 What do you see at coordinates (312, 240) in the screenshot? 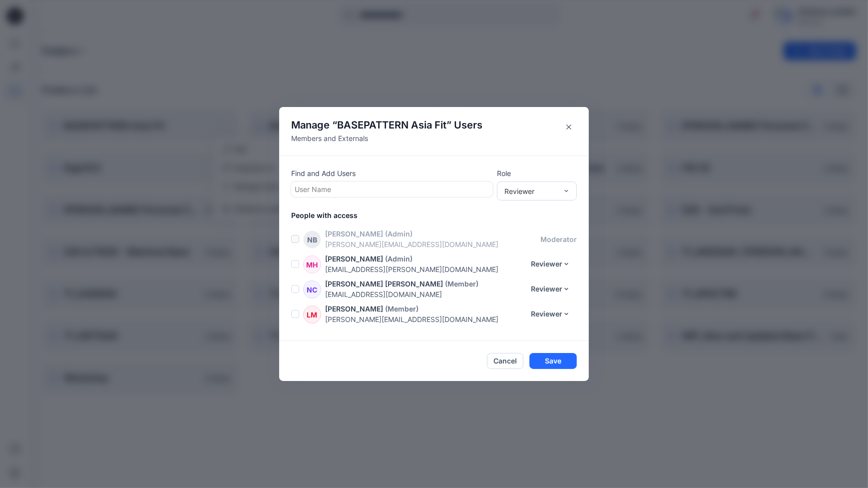
I see `div: NB` at bounding box center [312, 240].